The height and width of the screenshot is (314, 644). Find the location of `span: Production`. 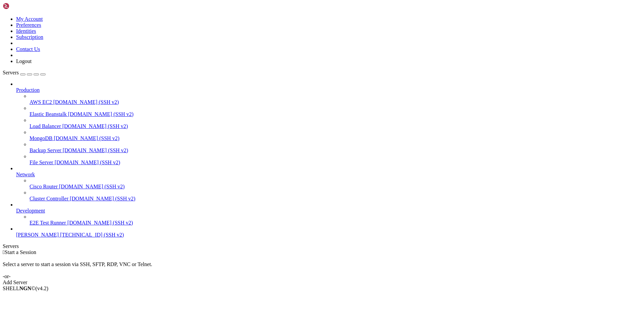

span: Production is located at coordinates (28, 90).